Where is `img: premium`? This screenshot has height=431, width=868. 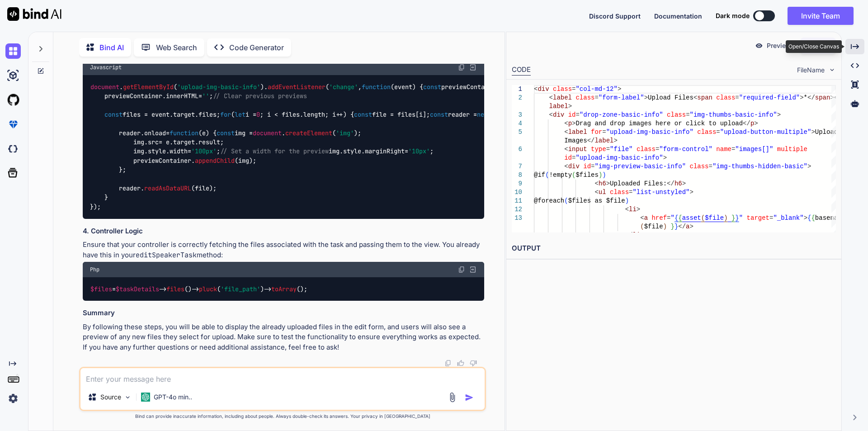 img: premium is located at coordinates (13, 125).